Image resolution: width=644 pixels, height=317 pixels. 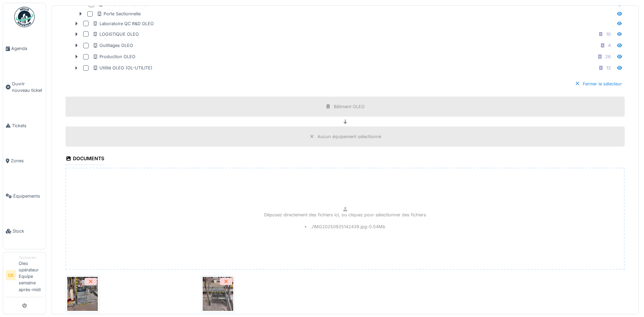 I want to click on div: Technicien, so click(x=31, y=257).